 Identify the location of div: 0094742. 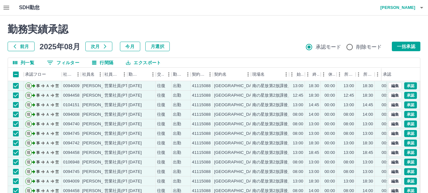
(71, 143).